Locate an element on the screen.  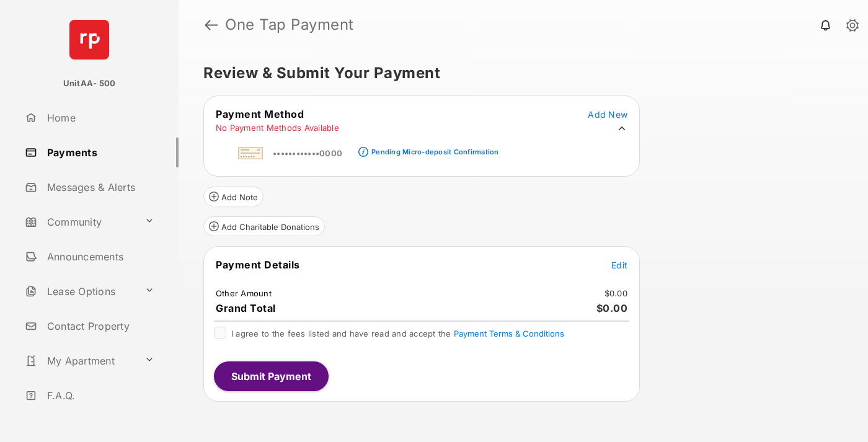
p: UnitAA- 500 is located at coordinates (89, 84).